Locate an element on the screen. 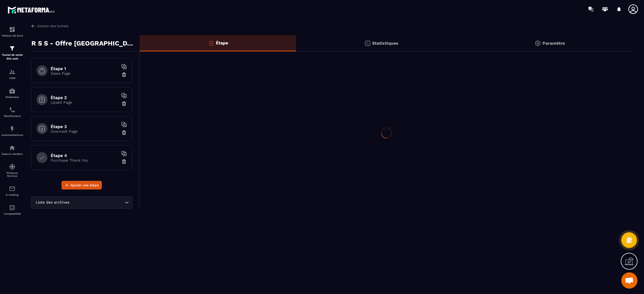  a: formationformationTableau de bord is located at coordinates (12, 32).